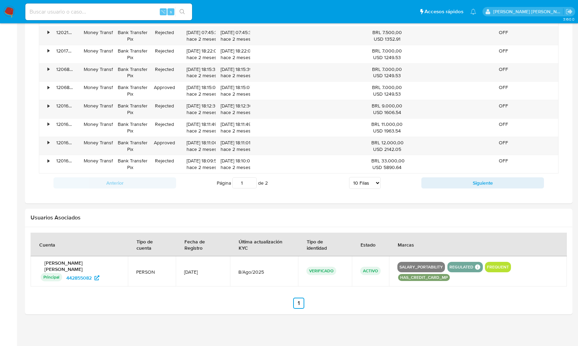  What do you see at coordinates (182, 12) in the screenshot?
I see `button: search-icon` at bounding box center [182, 12].